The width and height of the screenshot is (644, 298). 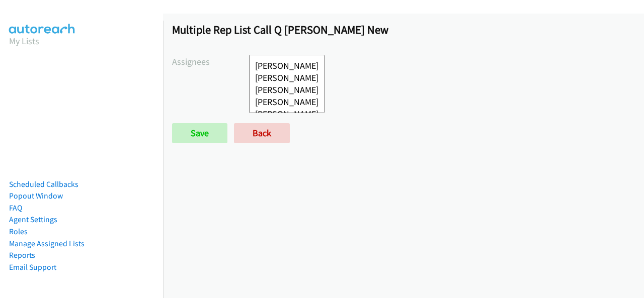 I want to click on a: Manage Assigned Lists, so click(x=47, y=243).